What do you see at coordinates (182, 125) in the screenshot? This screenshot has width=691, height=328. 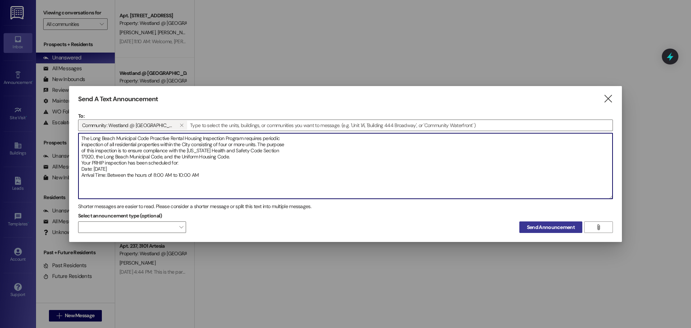 I see `button: Community: Westland @ Greenleaf (3401)` at bounding box center [182, 125].